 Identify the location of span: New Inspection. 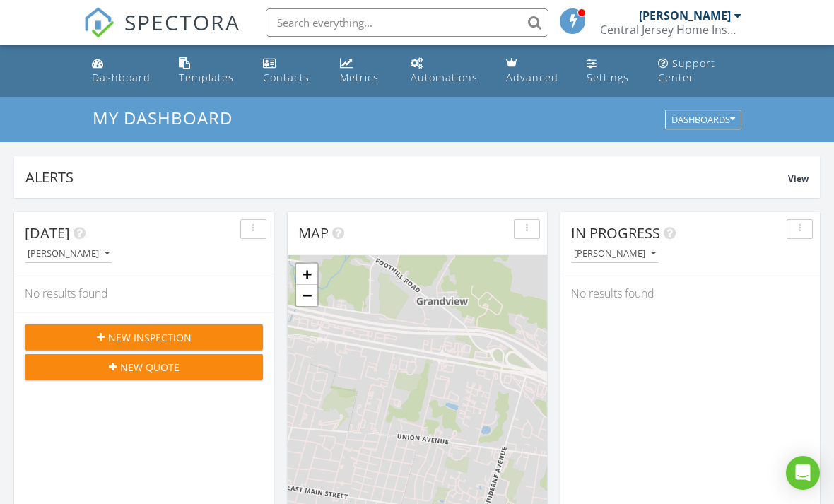
(150, 337).